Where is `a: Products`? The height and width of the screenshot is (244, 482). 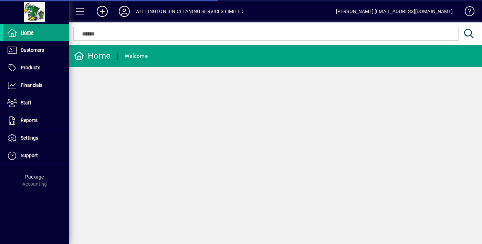 a: Products is located at coordinates (36, 68).